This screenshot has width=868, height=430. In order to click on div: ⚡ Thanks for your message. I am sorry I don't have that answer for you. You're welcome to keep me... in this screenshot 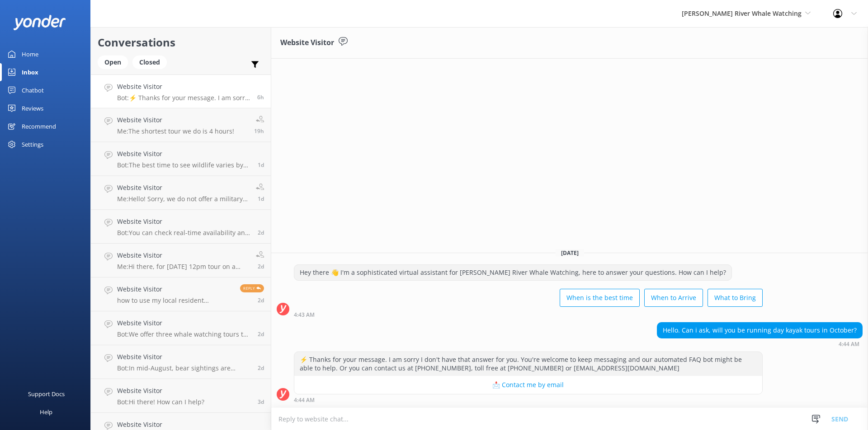, I will do `click(528, 364)`.